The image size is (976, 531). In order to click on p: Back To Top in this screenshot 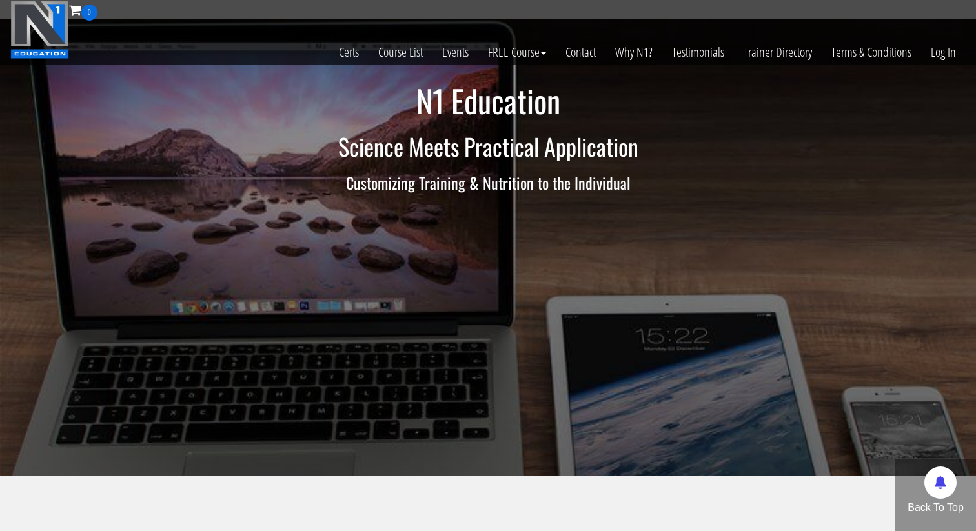, I will do `click(935, 508)`.